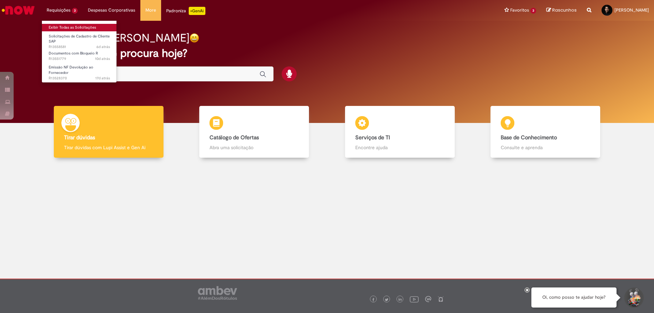 This screenshot has width=654, height=313. What do you see at coordinates (441, 299) in the screenshot?
I see `img: logo_footer_naosei.png` at bounding box center [441, 299].